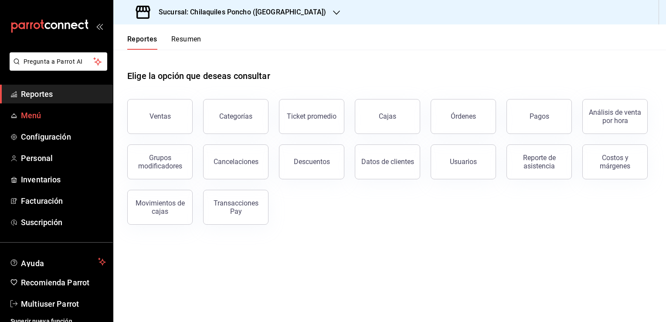 This screenshot has height=322, width=666. What do you see at coordinates (615, 162) in the screenshot?
I see `div: Costos y márgenes` at bounding box center [615, 162].